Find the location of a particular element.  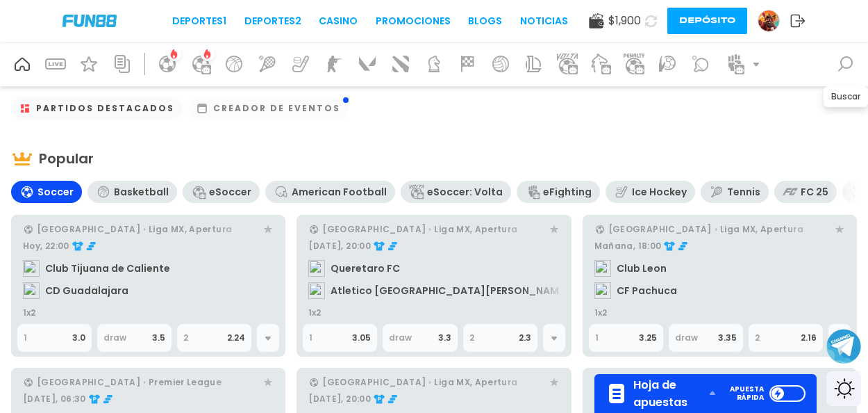

a: Deportes1 is located at coordinates (199, 21).